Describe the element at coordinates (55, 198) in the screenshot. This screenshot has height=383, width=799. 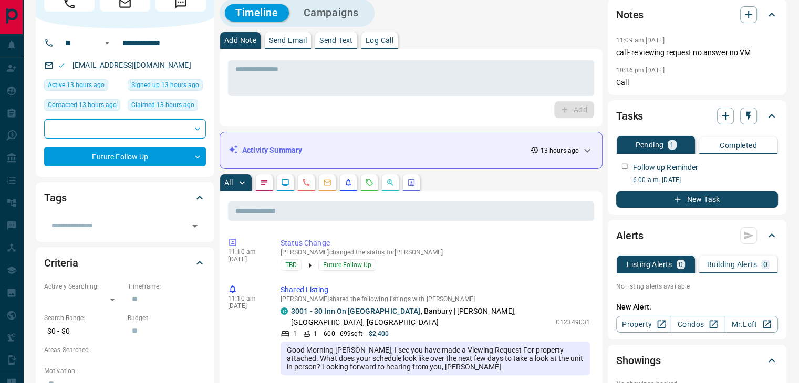
I see `h2: Tags` at that location.